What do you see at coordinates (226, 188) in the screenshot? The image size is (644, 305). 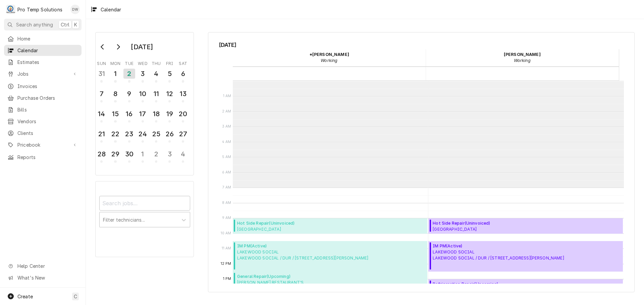 I see `span: 7 AM` at bounding box center [226, 188].